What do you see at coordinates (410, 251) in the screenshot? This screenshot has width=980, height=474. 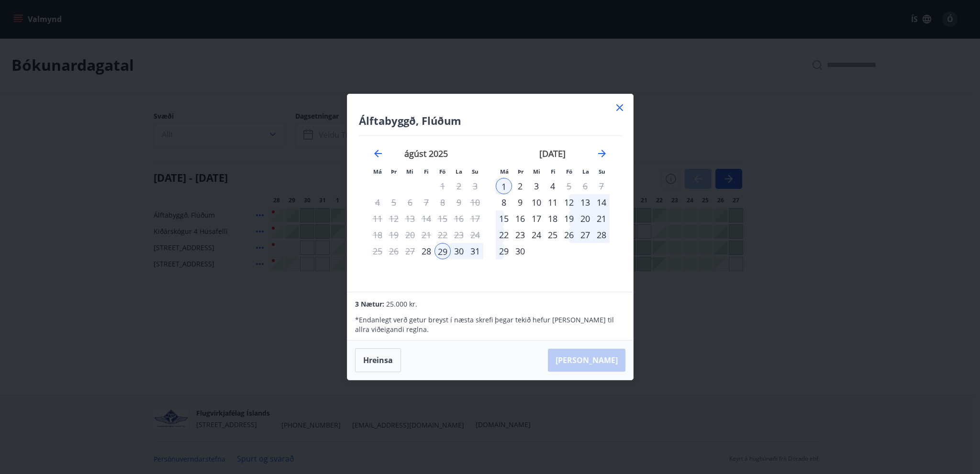 I see `td: Not available. miðvikudagur, 27. ágúst 2025` at bounding box center [410, 251].